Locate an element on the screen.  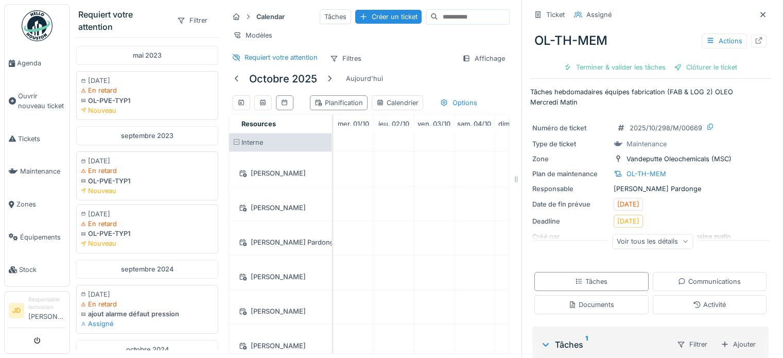
a: 5 octobre 2025 is located at coordinates (514, 124).